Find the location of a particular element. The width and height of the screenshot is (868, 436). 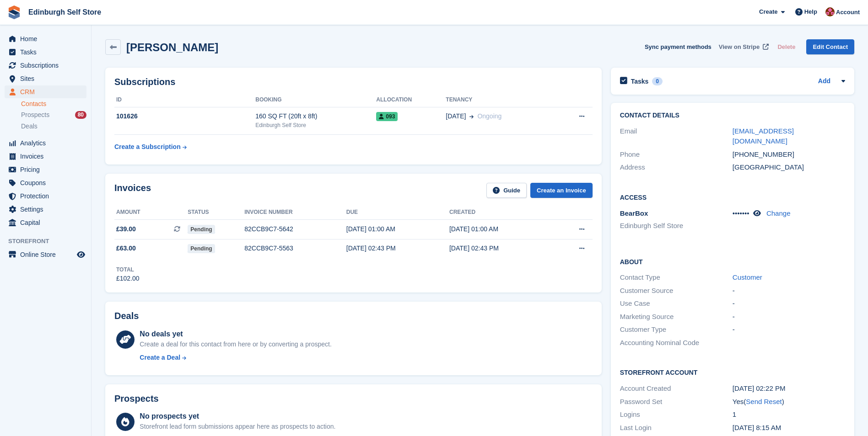

h2: Storefront Account is located at coordinates (733, 372).